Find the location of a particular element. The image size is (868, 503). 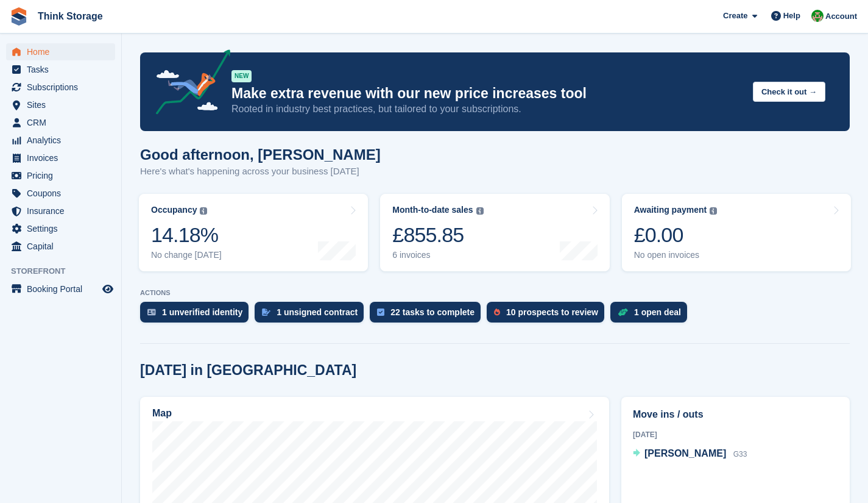

span: Capital is located at coordinates (64, 247).